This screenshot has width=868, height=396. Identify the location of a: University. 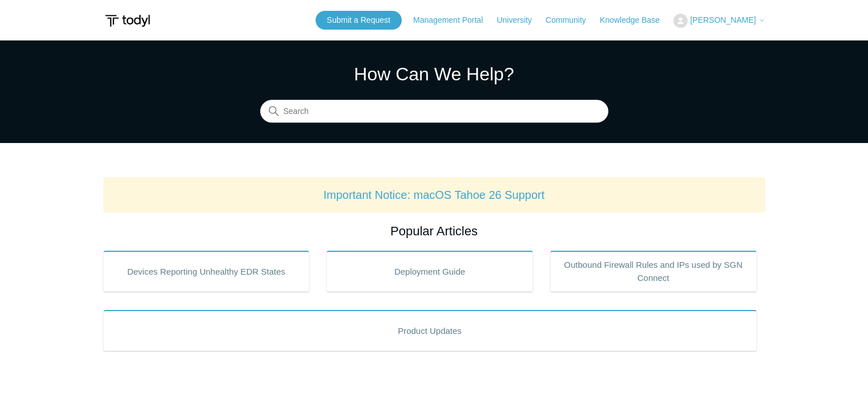
(519, 20).